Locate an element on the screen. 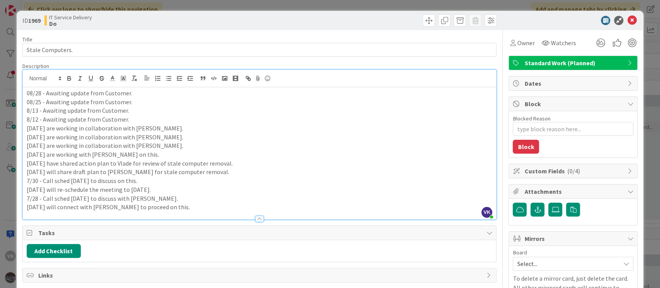 The width and height of the screenshot is (660, 288). span: ( 0/4 ) is located at coordinates (573, 171).